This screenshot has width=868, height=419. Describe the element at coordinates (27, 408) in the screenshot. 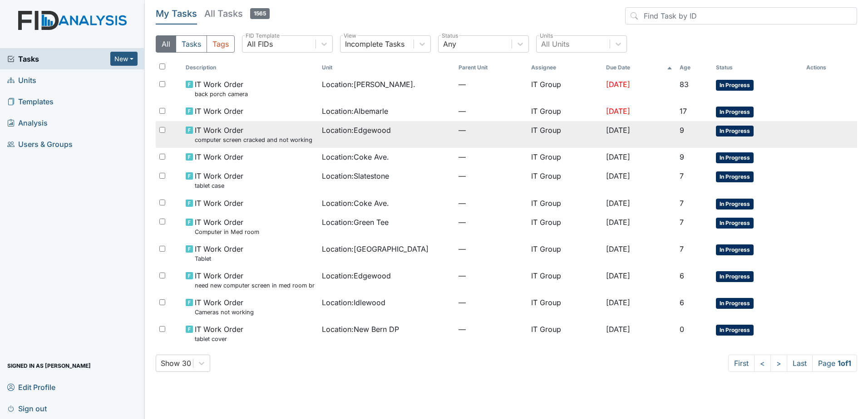

I see `span: Sign out` at that location.